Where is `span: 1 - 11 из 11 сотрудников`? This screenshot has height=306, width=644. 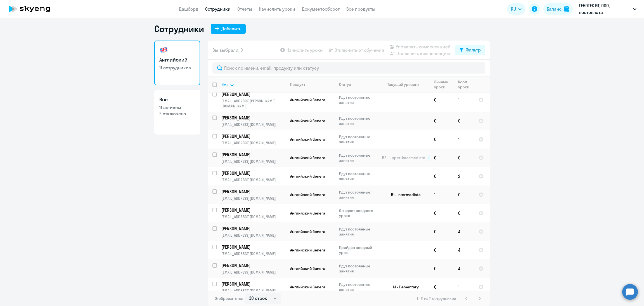
span: 1 - 11 из 11 сотрудников is located at coordinates (437, 299).